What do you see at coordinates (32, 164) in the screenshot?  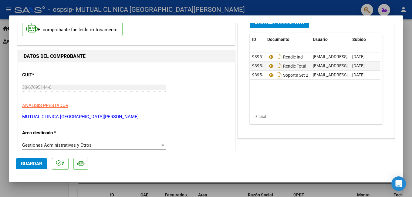 I see `button: Guardar` at bounding box center [32, 164].